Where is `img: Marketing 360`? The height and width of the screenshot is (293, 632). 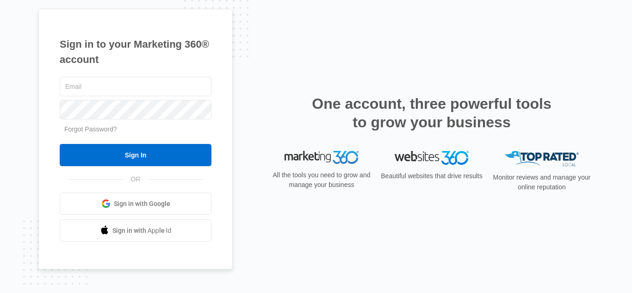
img: Marketing 360 is located at coordinates (321, 157).